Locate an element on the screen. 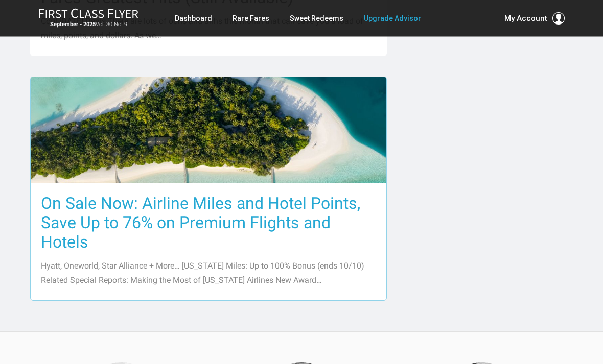  strong: September - 2025 is located at coordinates (73, 24).